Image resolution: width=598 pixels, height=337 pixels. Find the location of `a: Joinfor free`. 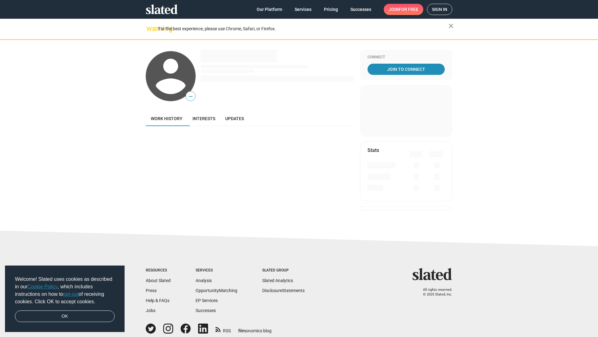

a: Joinfor free is located at coordinates (404, 9).